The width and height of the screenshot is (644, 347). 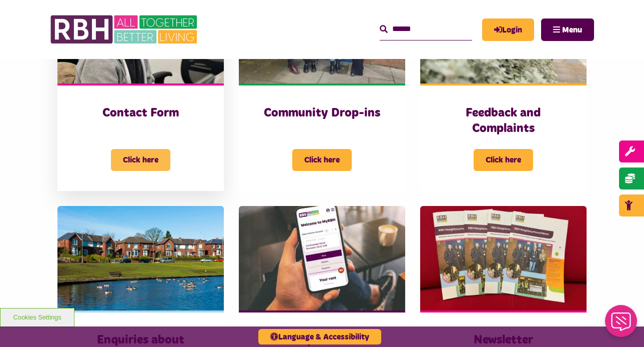 I want to click on img: Myrbh Man Wth Mobile Correct, so click(x=322, y=258).